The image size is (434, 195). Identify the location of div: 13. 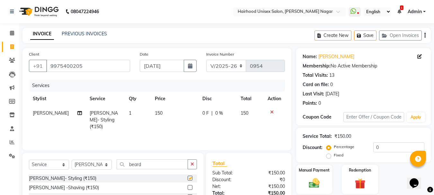
(332, 75).